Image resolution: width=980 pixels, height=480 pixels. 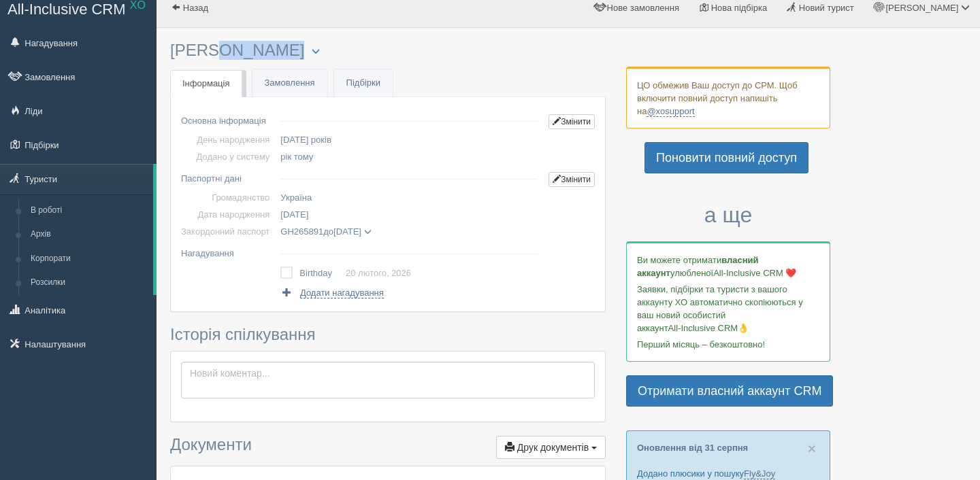 What do you see at coordinates (195, 8) in the screenshot?
I see `span: Назад` at bounding box center [195, 8].